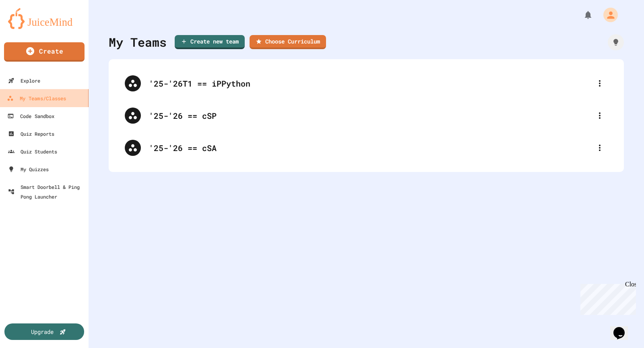  I want to click on a: Create new team, so click(210, 42).